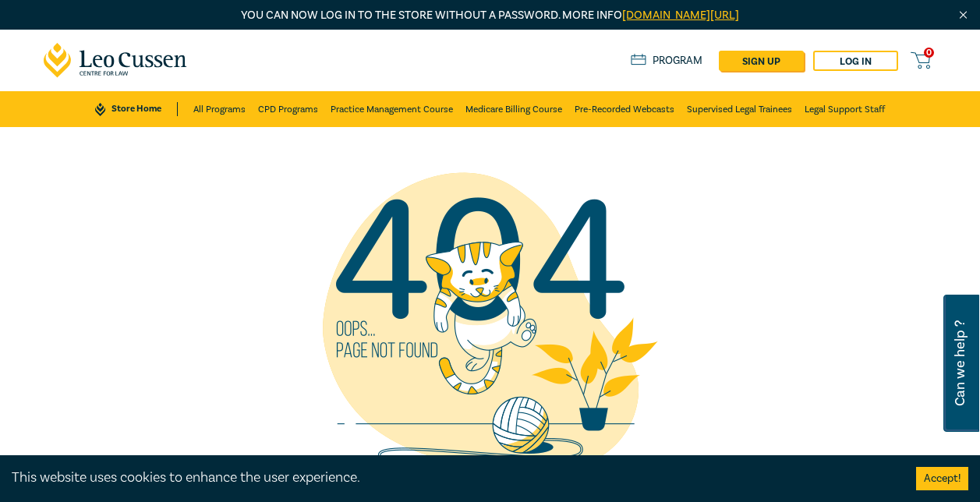 The width and height of the screenshot is (980, 502). What do you see at coordinates (490, 16) in the screenshot?
I see `p: You can now log in to the store without a password. More info` at bounding box center [490, 16].